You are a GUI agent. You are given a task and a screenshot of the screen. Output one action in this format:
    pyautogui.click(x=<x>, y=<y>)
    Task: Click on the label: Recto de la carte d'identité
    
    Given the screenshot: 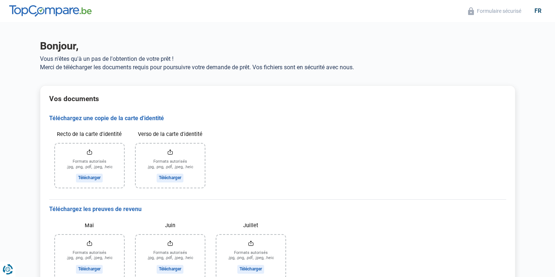 What is the action you would take?
    pyautogui.click(x=89, y=134)
    